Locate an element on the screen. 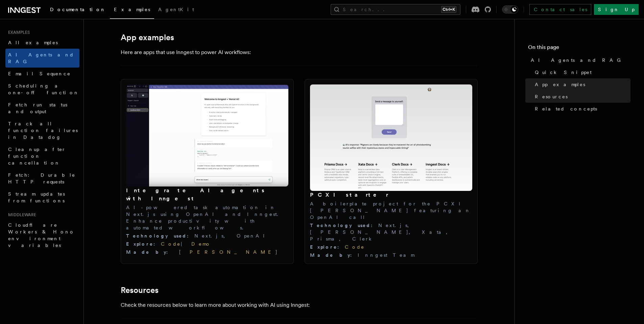 This screenshot has height=324, width=644. a: Cleanup after function cancellation is located at coordinates (42, 156).